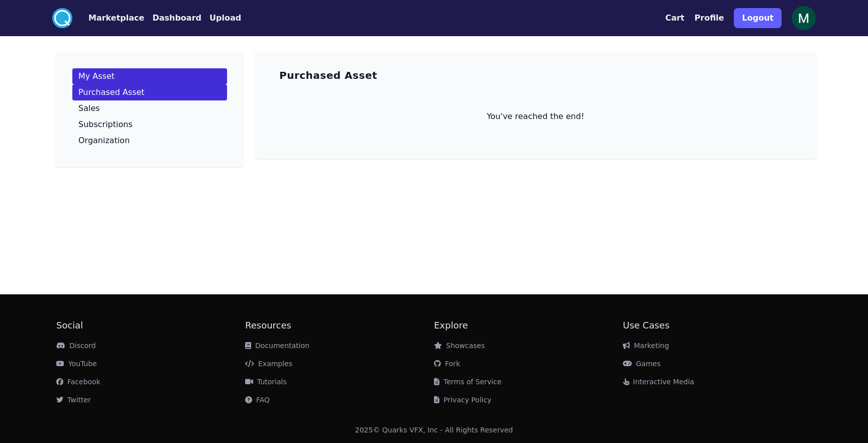  I want to click on h2: Use Cases, so click(717, 325).